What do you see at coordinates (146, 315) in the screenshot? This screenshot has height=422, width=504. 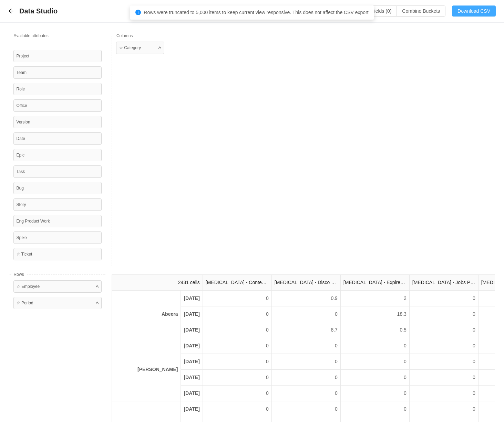 I see `th: Abeera` at bounding box center [146, 315].